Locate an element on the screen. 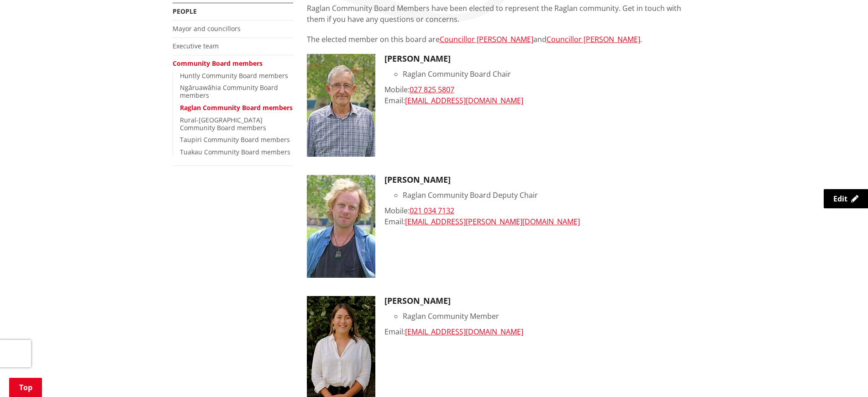  img: Dennis Amoore is located at coordinates (341, 105).